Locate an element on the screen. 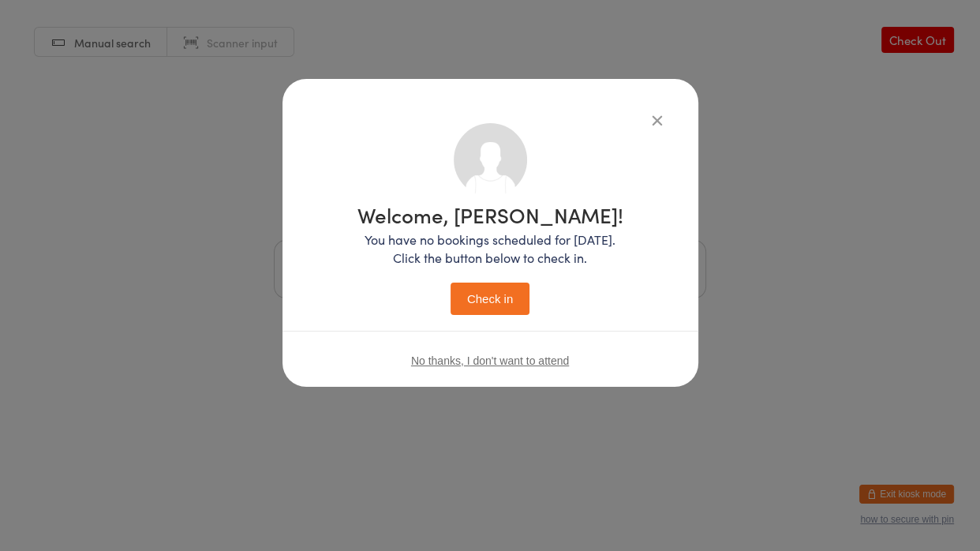 The width and height of the screenshot is (980, 551). img: no_photo.png is located at coordinates (490, 159).